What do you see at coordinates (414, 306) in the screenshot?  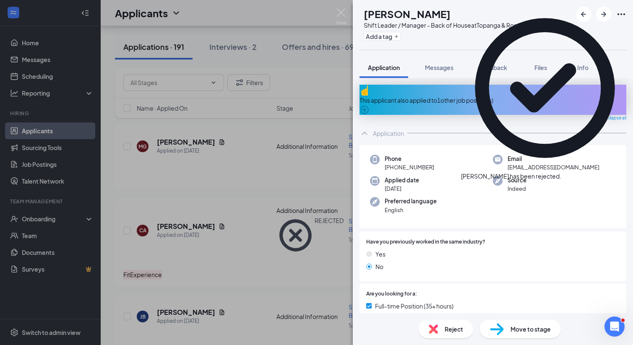 I see `span: Full-time Position (35+ hours)` at bounding box center [414, 306].